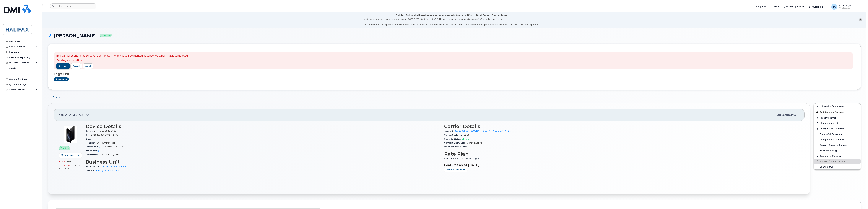 This screenshot has height=209, width=868. I want to click on span: 4.22 GB, so click(63, 162).